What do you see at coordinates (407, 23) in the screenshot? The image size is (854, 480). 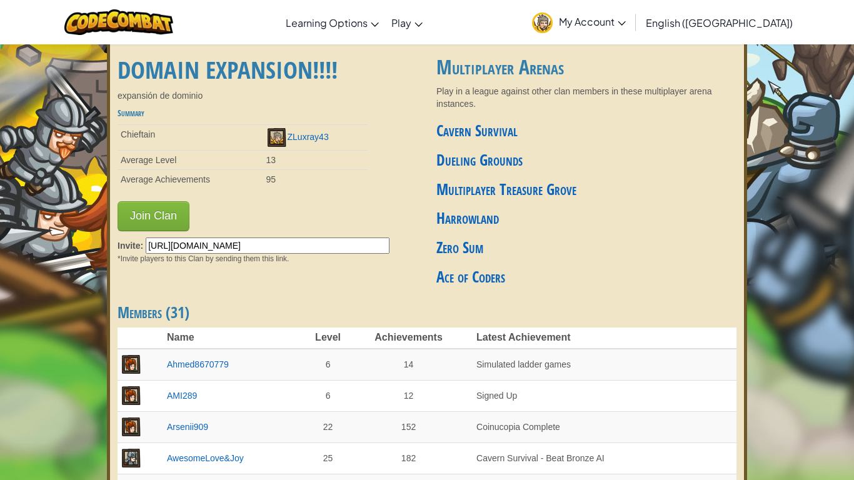 I see `a: Play` at bounding box center [407, 23].